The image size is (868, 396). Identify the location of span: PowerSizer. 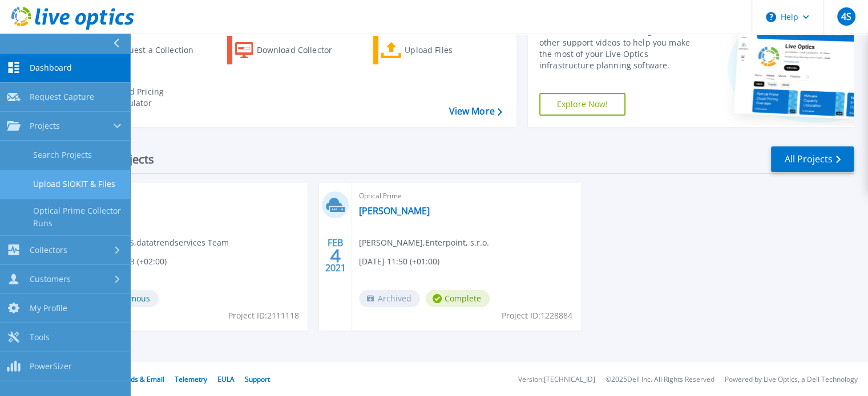
(51, 367).